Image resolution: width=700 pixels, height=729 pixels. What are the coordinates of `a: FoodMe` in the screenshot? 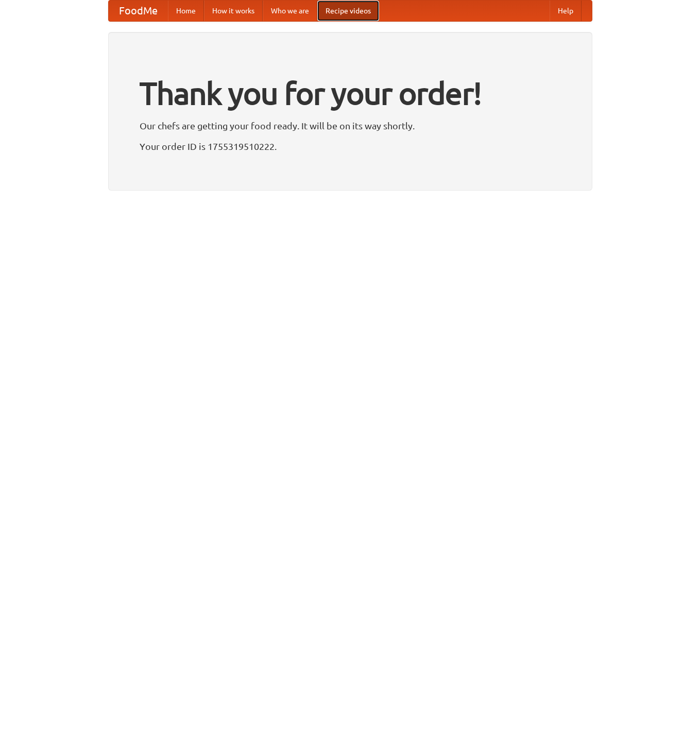 It's located at (138, 11).